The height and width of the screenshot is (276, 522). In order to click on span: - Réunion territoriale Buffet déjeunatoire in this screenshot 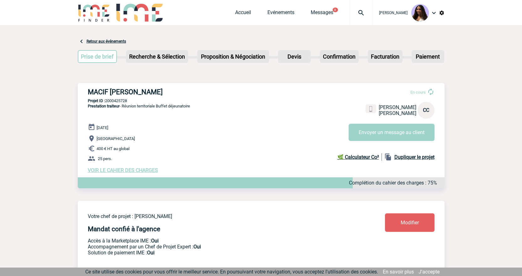, I will do `click(139, 106)`.